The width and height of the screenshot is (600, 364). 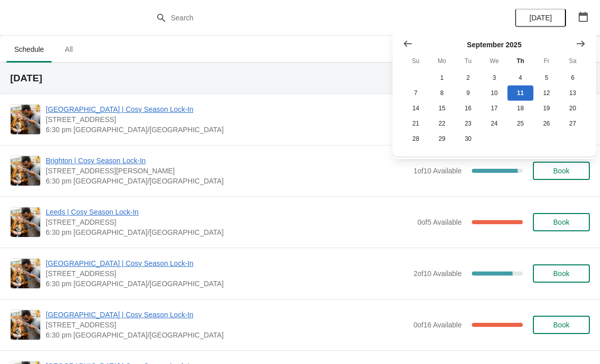 What do you see at coordinates (441, 124) in the screenshot?
I see `button: Monday September 22 2025` at bounding box center [441, 124].